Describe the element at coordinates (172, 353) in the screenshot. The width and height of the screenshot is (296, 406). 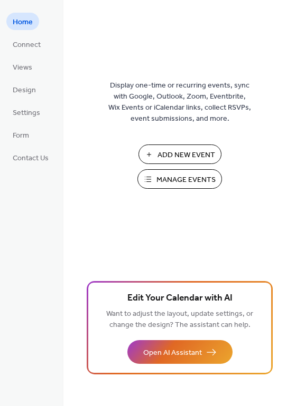
I see `span: Open AI Assistant` at that location.